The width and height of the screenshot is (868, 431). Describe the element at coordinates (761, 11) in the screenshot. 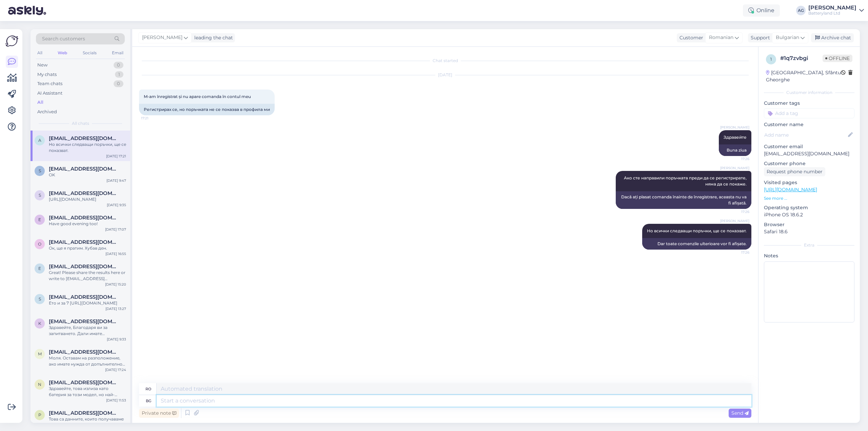

I see `div: Online` at that location.